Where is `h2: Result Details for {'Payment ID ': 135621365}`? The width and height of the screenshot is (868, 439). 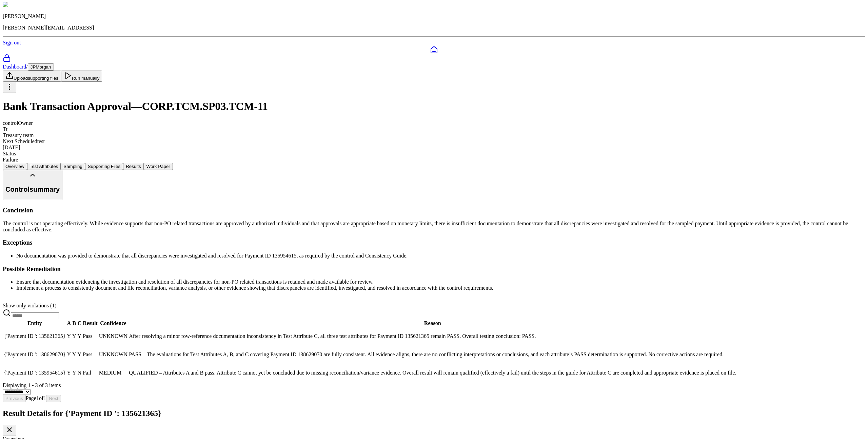
h2: Result Details for {'Payment ID ': 135621365} is located at coordinates (434, 413).